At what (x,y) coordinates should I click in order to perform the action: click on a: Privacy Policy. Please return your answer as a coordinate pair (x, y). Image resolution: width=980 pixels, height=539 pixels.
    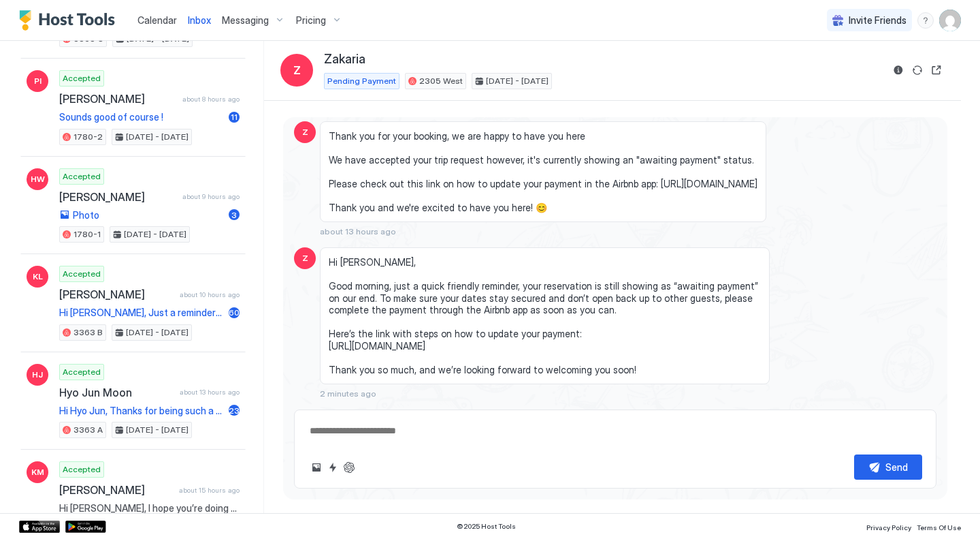
    Looking at the image, I should click on (889, 526).